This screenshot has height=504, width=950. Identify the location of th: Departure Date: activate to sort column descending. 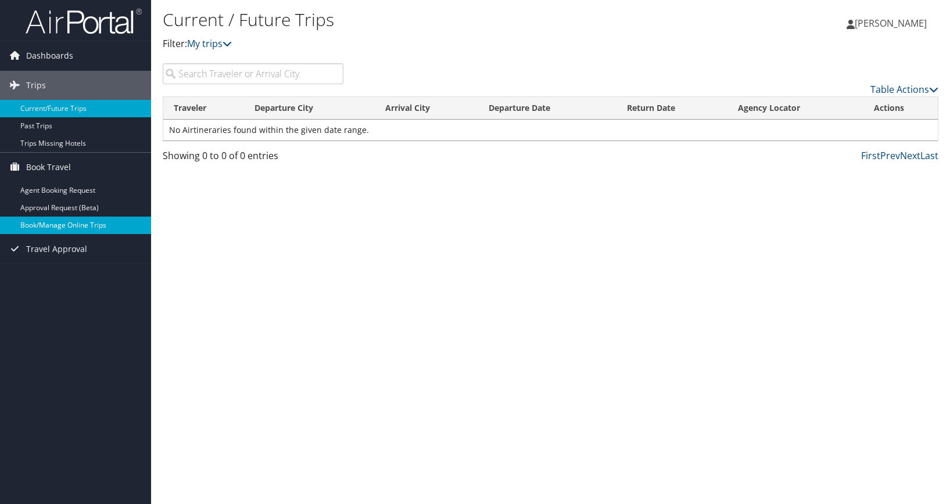
(547, 108).